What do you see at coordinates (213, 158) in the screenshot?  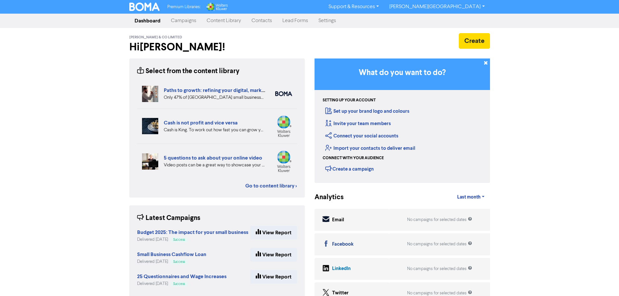 I see `a: 5 questions to ask about your online video` at bounding box center [213, 158].